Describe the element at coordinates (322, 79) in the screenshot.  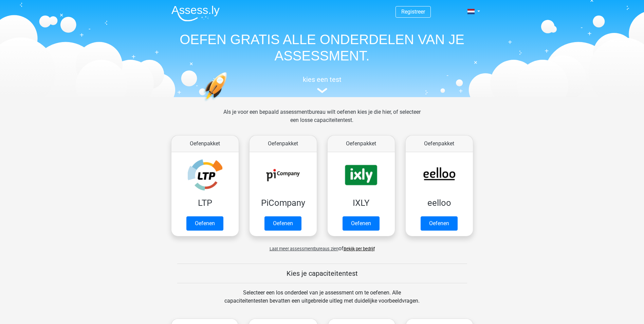
I see `h5: kies een test` at that location.